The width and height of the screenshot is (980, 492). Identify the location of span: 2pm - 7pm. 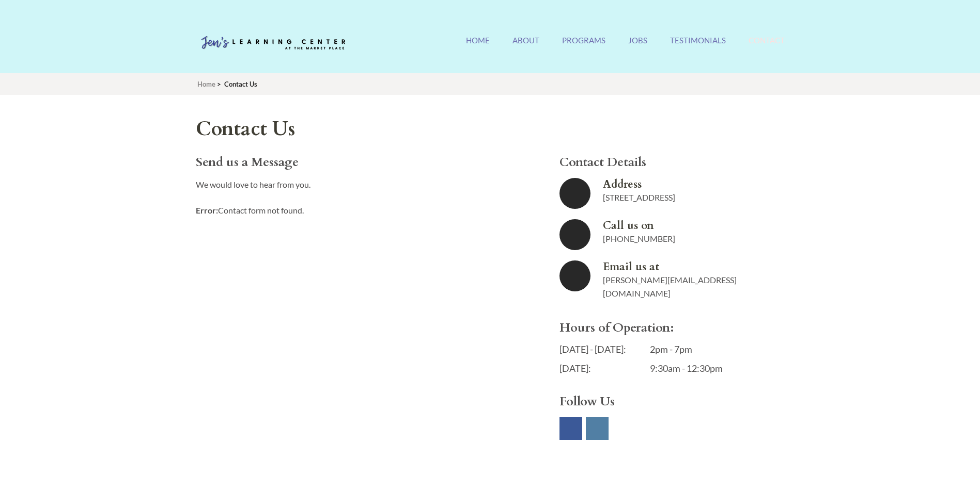
(693, 349).